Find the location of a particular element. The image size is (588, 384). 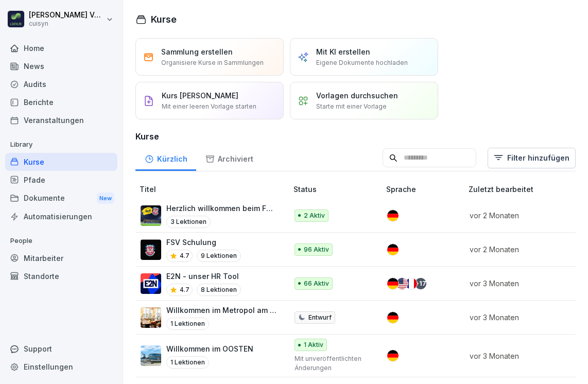

p: E2N - unser HR Tool is located at coordinates (203, 276).